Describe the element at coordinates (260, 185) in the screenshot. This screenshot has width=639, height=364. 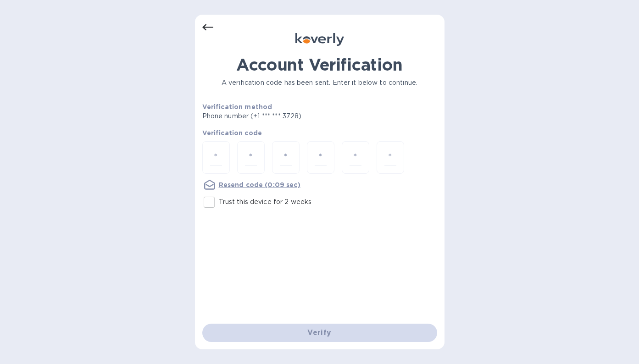
I see `u: Resend code (0:09 sec)` at that location.